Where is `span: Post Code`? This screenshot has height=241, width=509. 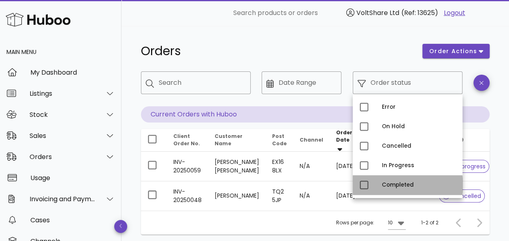
span: Post Code is located at coordinates (280, 139).